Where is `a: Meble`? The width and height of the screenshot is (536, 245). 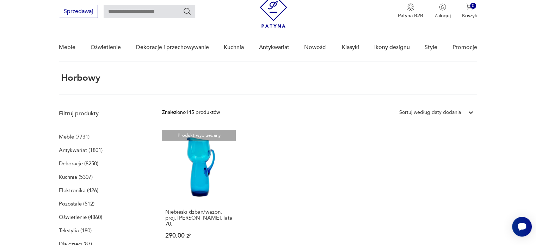
a: Meble is located at coordinates (67, 47).